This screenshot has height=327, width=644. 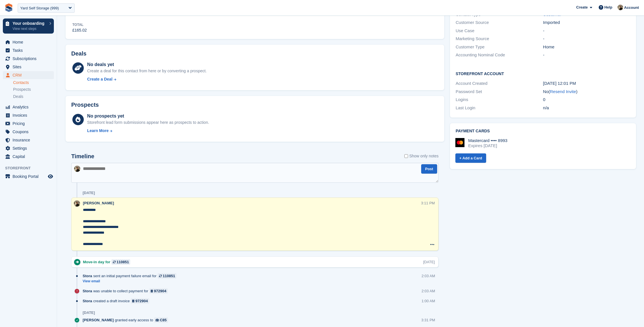 I want to click on h2: Deals, so click(x=79, y=54).